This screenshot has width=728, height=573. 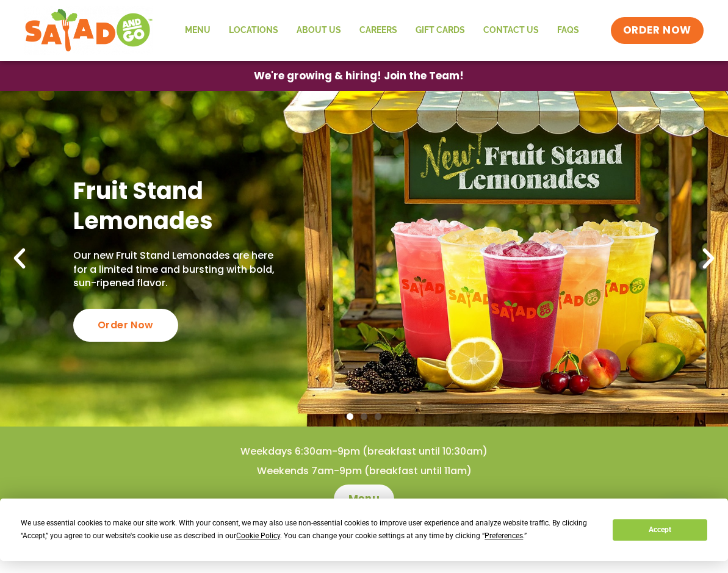 I want to click on a: Locations, so click(x=254, y=31).